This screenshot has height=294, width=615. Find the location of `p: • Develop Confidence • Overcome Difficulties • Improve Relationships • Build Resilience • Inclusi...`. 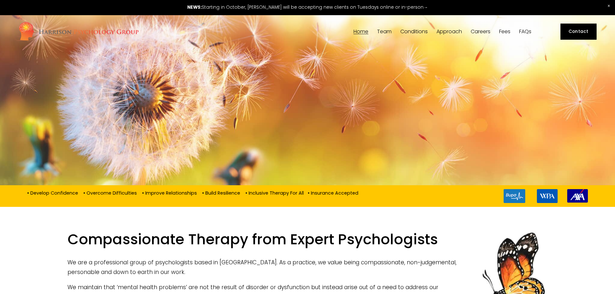

p: • Develop Confidence • Overcome Difficulties • Improve Relationships • Build Resilience • Inclusi... is located at coordinates (193, 193).